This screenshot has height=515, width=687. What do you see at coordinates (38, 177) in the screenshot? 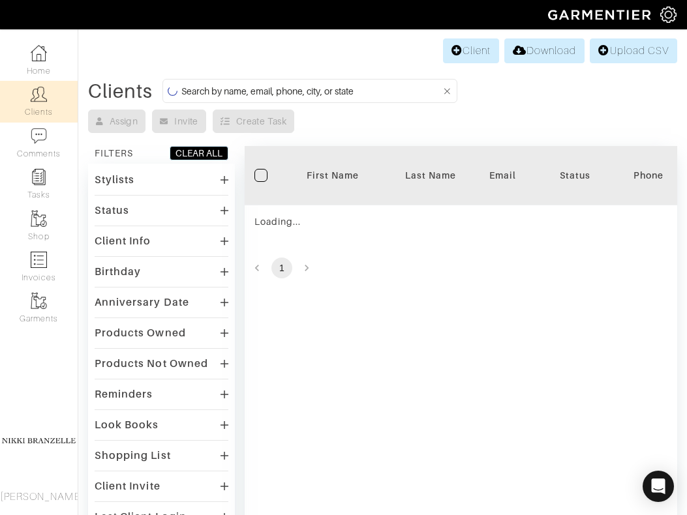
I see `img: reminder-icon-8004d30b9f0a5d33ae49ab947aed9ed385cf756f9e5892f1edd6e32f2345188e.png` at bounding box center [38, 177].